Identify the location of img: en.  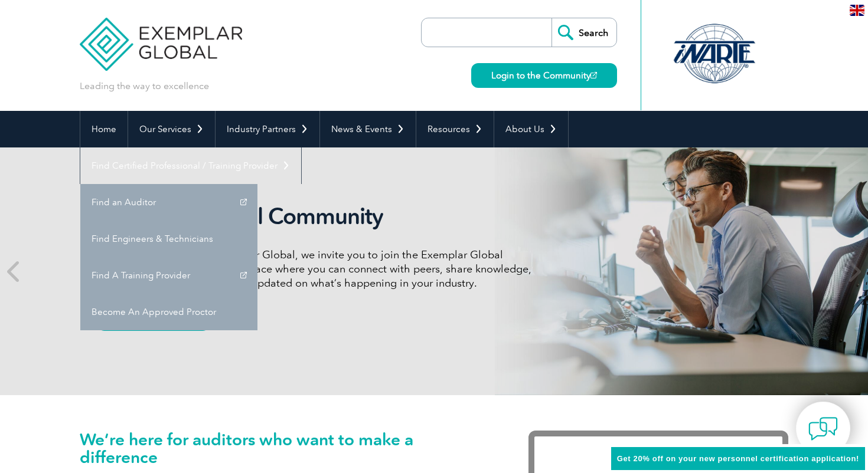
(856, 10).